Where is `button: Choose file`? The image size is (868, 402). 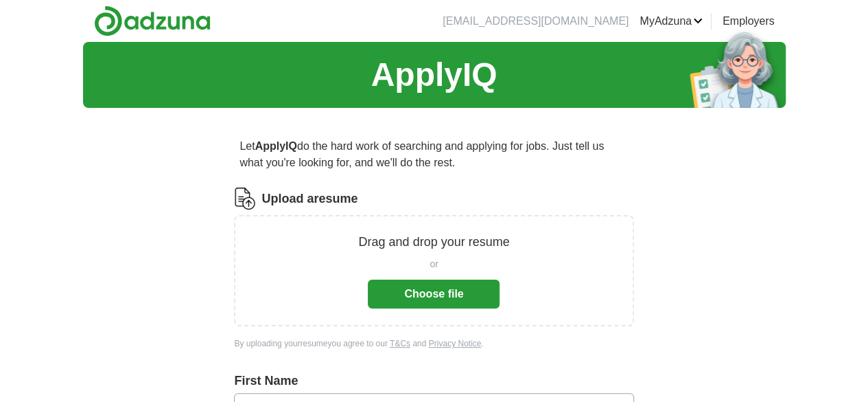 button: Choose file is located at coordinates (434, 294).